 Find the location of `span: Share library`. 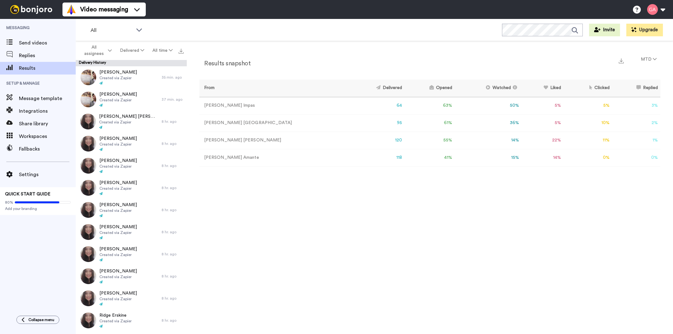

span: Share library is located at coordinates (47, 124).